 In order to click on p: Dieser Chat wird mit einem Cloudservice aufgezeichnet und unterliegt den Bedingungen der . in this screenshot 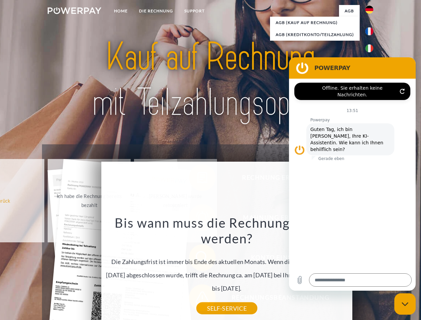, I will do `click(63, 35)`.